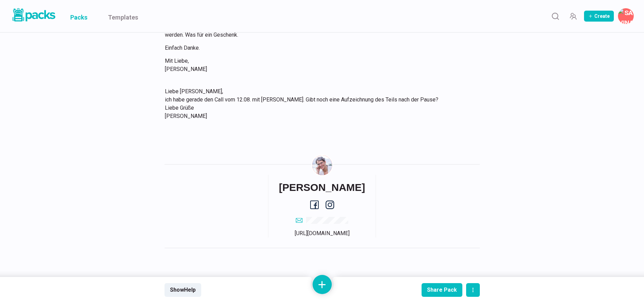 The width and height of the screenshot is (644, 303). Describe the element at coordinates (330, 205) in the screenshot. I see `a: instagram` at that location.